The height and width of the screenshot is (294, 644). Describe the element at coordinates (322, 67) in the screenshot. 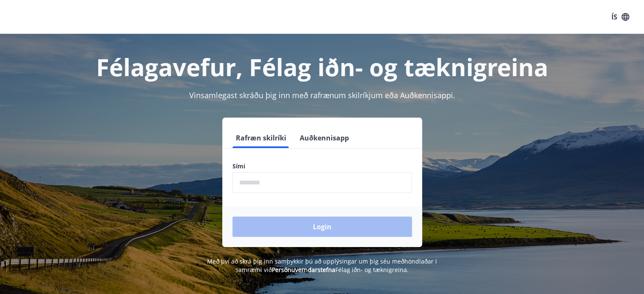

I see `h1: Félagavefur, Félag iðn- og tæknigreina` at that location.